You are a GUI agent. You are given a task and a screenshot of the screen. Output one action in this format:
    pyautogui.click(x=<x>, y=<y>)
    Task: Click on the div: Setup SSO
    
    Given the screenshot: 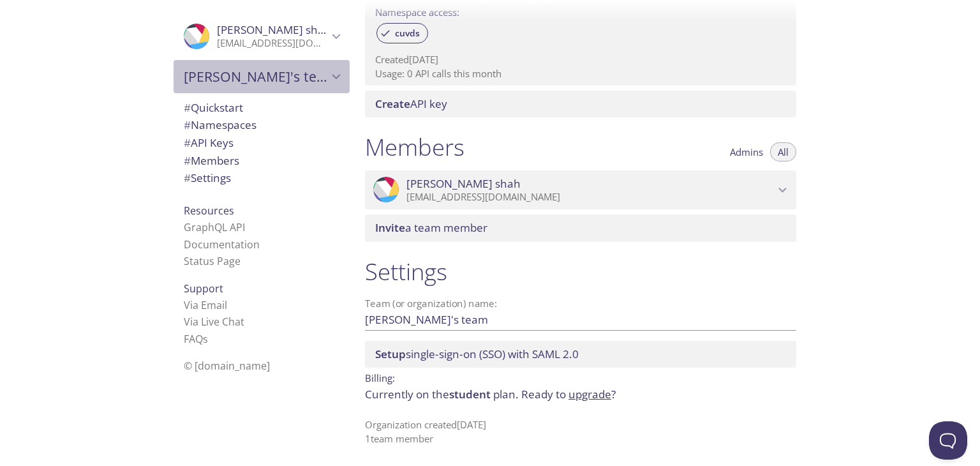 What is the action you would take?
    pyautogui.click(x=581, y=354)
    